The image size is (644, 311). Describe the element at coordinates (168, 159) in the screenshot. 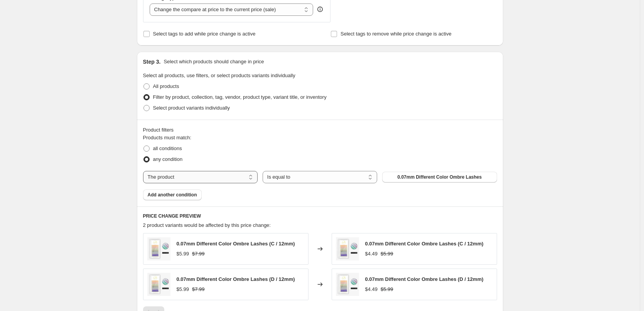

I see `span: any condition` at that location.